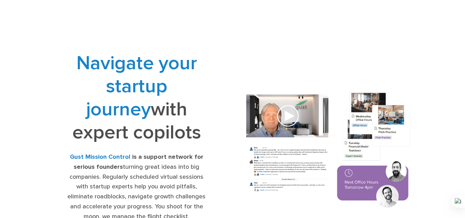 The height and width of the screenshot is (218, 465). Describe the element at coordinates (136, 98) in the screenshot. I see `h1: with expert copilots` at that location.